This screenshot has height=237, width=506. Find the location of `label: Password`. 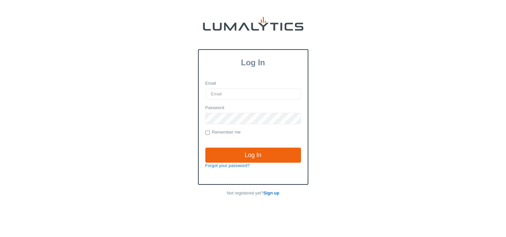

label: Password is located at coordinates (215, 108).